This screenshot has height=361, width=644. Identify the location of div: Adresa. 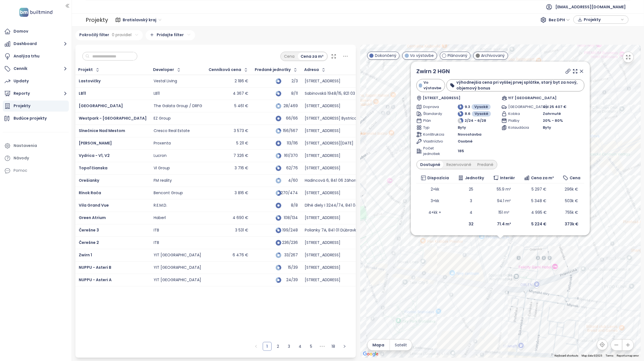
(311, 70).